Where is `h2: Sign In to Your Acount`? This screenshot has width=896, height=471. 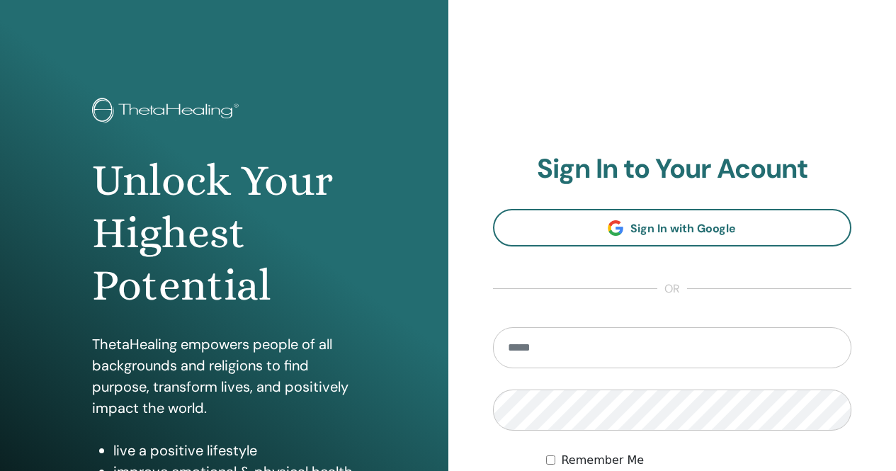
h2: Sign In to Your Acount is located at coordinates (672, 169).